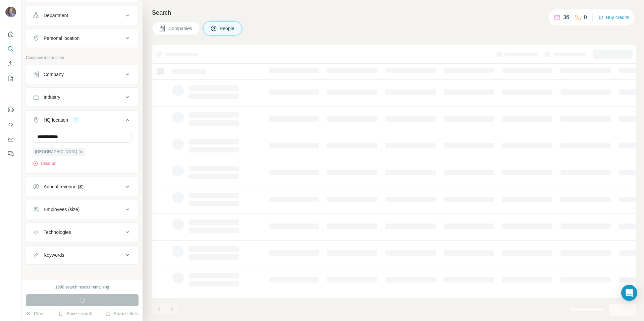 This screenshot has height=321, width=644. Describe the element at coordinates (75, 313) in the screenshot. I see `button: Save search` at that location.